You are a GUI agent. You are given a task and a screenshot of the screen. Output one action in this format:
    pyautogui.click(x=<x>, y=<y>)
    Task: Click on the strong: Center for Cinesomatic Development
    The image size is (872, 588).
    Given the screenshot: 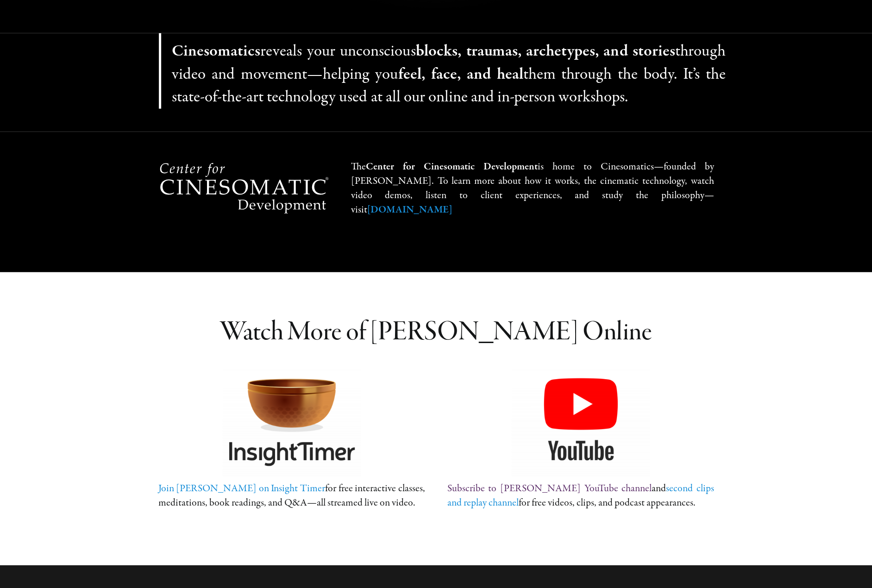 What is the action you would take?
    pyautogui.click(x=451, y=167)
    